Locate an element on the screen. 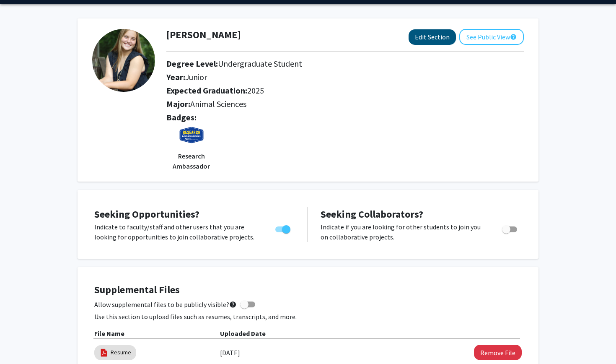  img: research_ambassador.png is located at coordinates (191, 138).